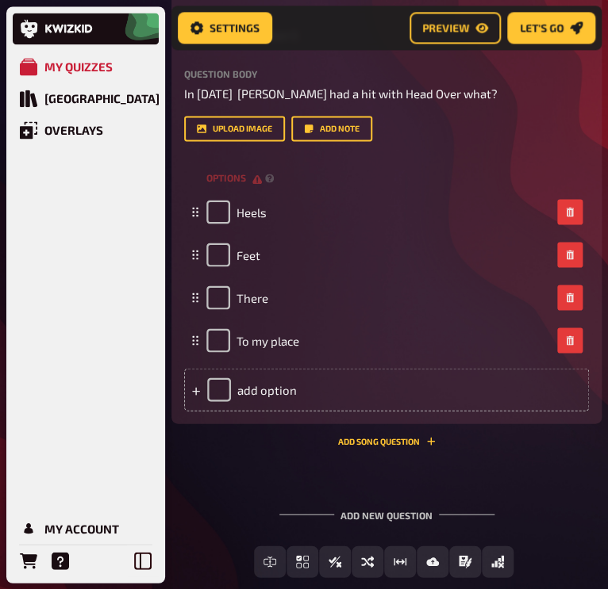 The image size is (608, 589). What do you see at coordinates (432, 562) in the screenshot?
I see `button: Image Answer` at bounding box center [432, 562].